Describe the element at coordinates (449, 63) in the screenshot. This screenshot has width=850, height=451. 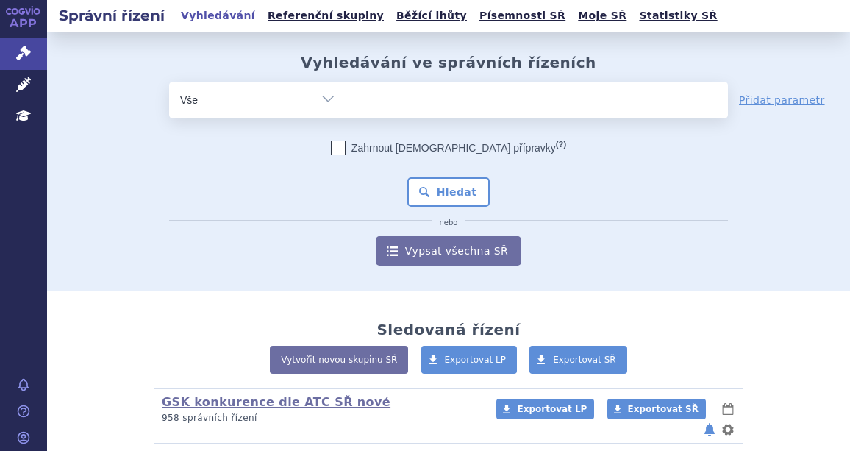
I see `h2: Vyhledávání ve správních řízeních` at that location.